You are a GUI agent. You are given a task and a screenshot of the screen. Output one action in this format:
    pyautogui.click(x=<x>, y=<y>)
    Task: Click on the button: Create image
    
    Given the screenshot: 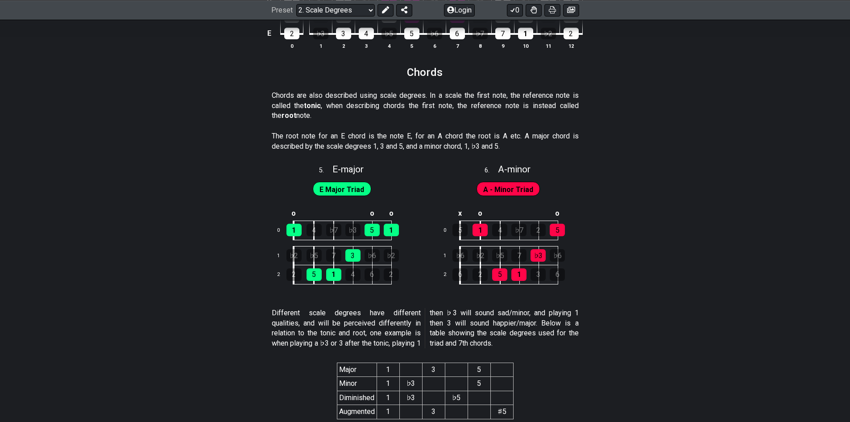 What is the action you would take?
    pyautogui.click(x=571, y=10)
    